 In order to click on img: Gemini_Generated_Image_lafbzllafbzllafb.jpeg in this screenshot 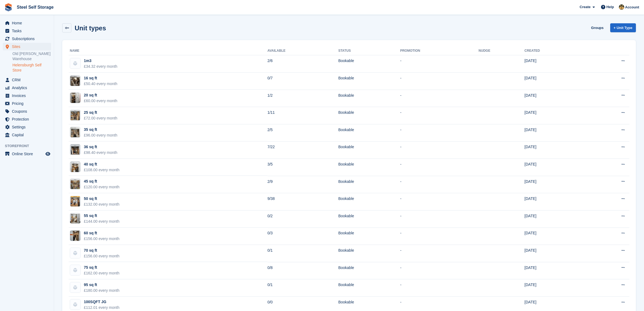, I will do `click(75, 115)`.